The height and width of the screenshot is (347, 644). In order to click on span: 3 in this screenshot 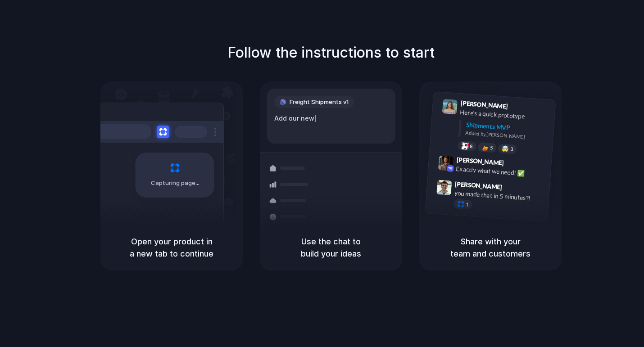, I will do `click(511, 149)`.